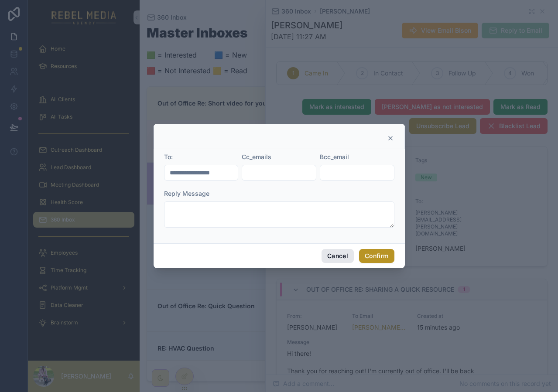 The height and width of the screenshot is (392, 558). I want to click on span: Cc_emails, so click(257, 156).